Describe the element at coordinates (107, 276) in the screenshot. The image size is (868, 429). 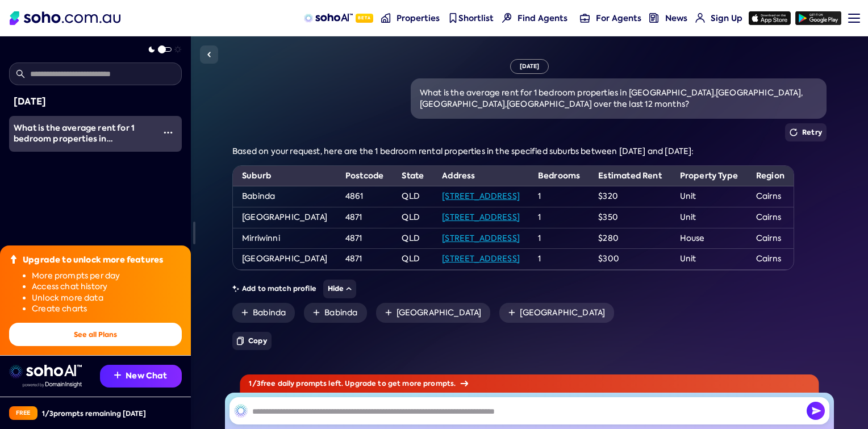
I see `li: More prompts per day` at that location.